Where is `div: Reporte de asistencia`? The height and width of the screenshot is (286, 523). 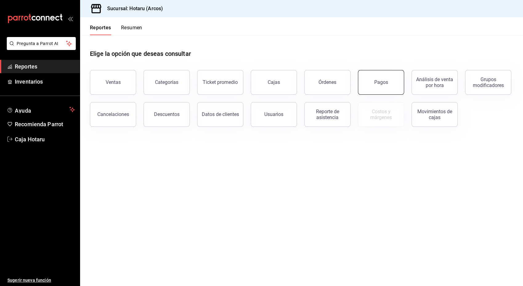 div: Reporte de asistencia is located at coordinates (327, 114).